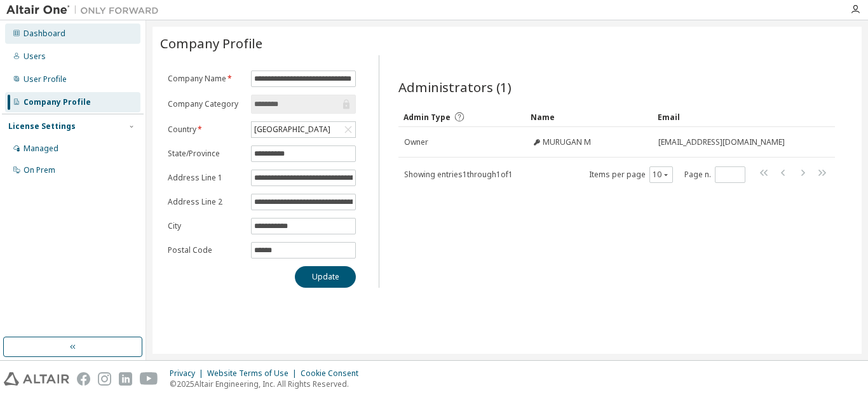 The width and height of the screenshot is (868, 397). What do you see at coordinates (416, 143) in the screenshot?
I see `span: Owner` at bounding box center [416, 143].